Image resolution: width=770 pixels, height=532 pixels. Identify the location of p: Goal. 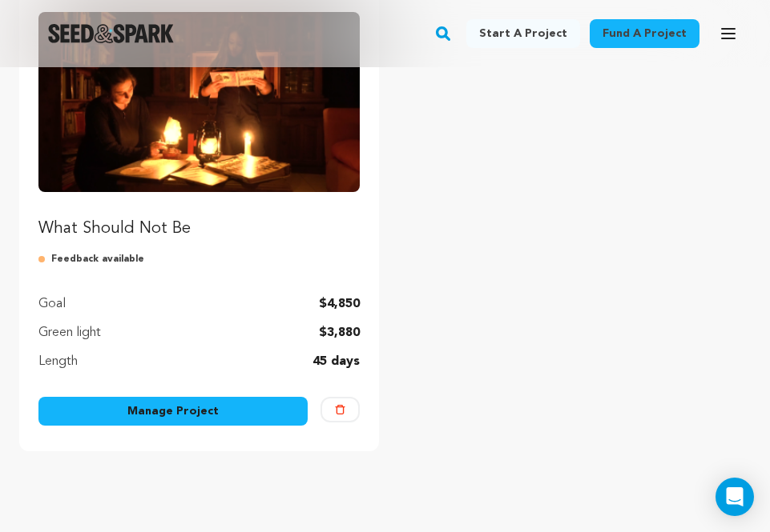
(52, 304).